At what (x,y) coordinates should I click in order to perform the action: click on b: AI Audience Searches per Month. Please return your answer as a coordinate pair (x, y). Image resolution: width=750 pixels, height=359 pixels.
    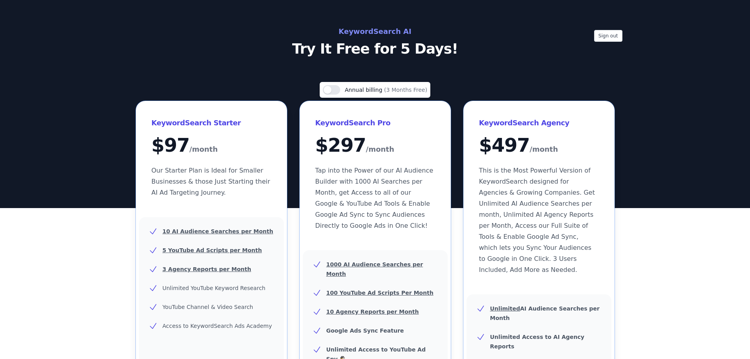
    Looking at the image, I should click on (545, 313).